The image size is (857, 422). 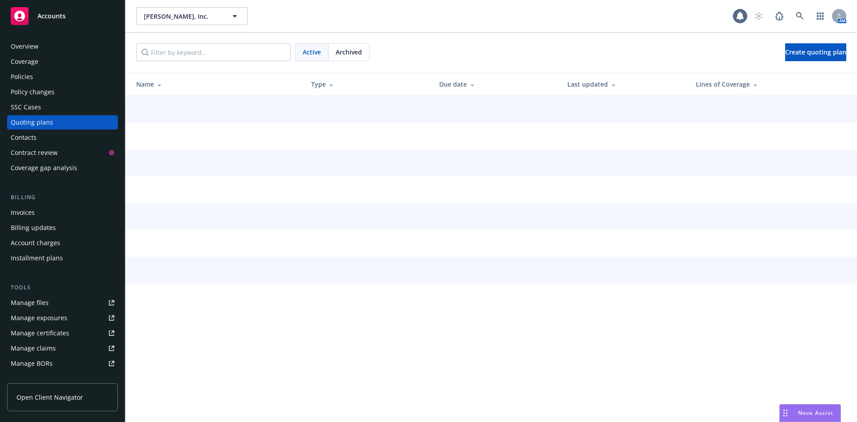 What do you see at coordinates (810, 413) in the screenshot?
I see `button: Nova Assist` at bounding box center [810, 413].